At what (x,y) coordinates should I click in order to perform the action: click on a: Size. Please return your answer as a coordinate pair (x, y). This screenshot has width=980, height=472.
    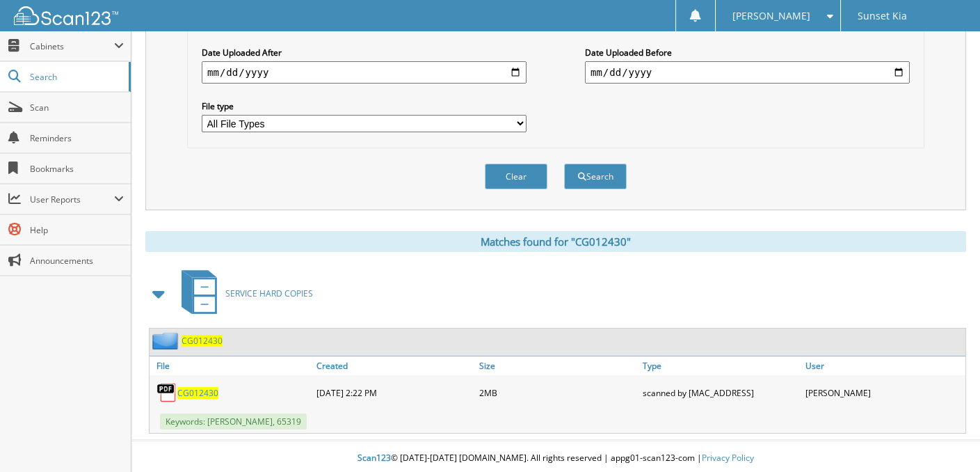
    Looking at the image, I should click on (557, 365).